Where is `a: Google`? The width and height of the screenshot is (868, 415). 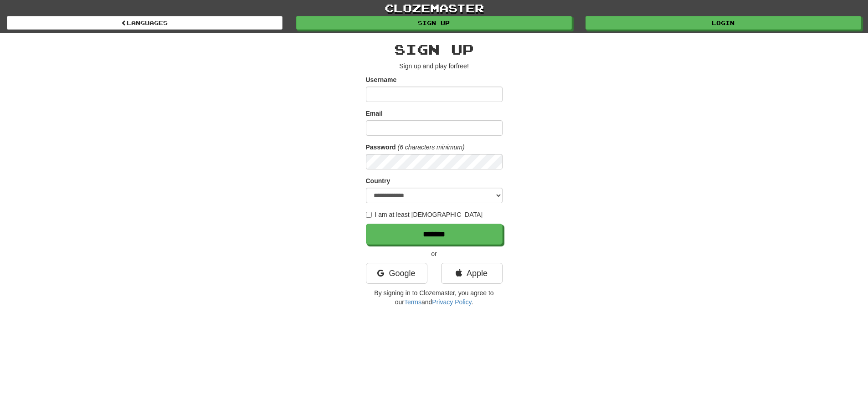 a: Google is located at coordinates (396, 273).